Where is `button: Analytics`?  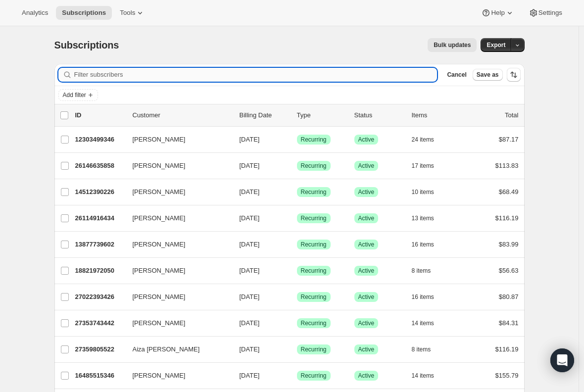 button: Analytics is located at coordinates (35, 13).